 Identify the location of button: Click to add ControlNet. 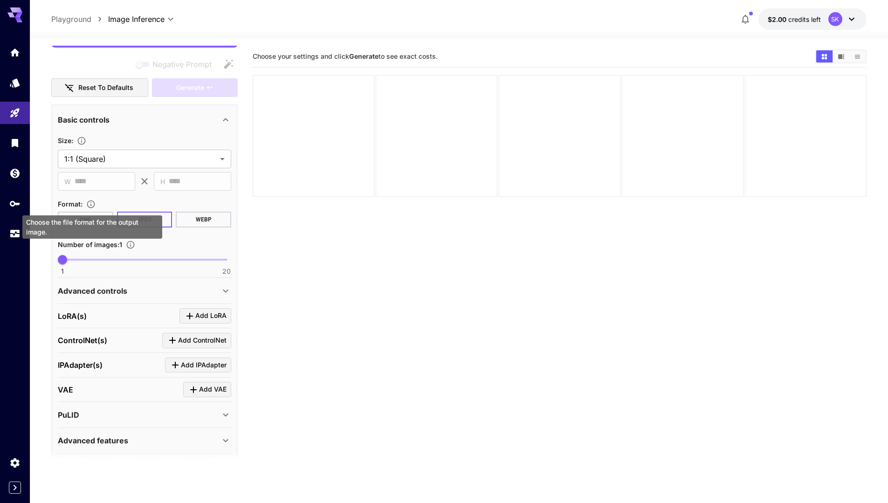
(197, 340).